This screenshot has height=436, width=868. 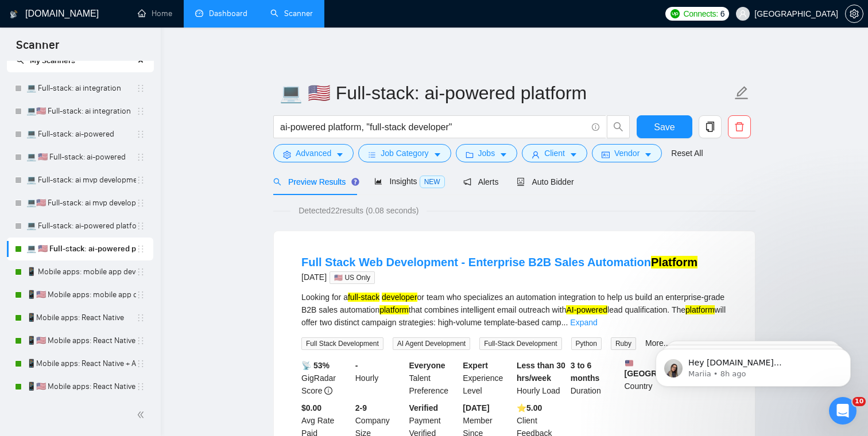 What do you see at coordinates (740, 127) in the screenshot?
I see `button: delete` at bounding box center [740, 127].